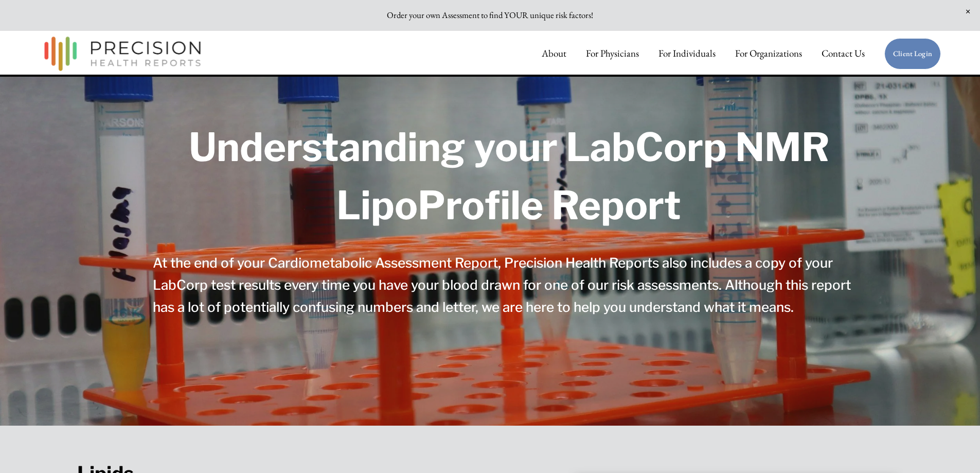 The height and width of the screenshot is (473, 980). I want to click on a: Contact Us, so click(843, 54).